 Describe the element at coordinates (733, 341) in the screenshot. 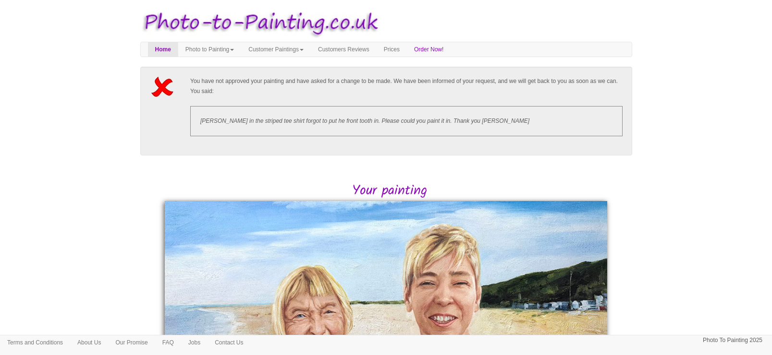

I see `p: Photo To Painting 2025` at that location.